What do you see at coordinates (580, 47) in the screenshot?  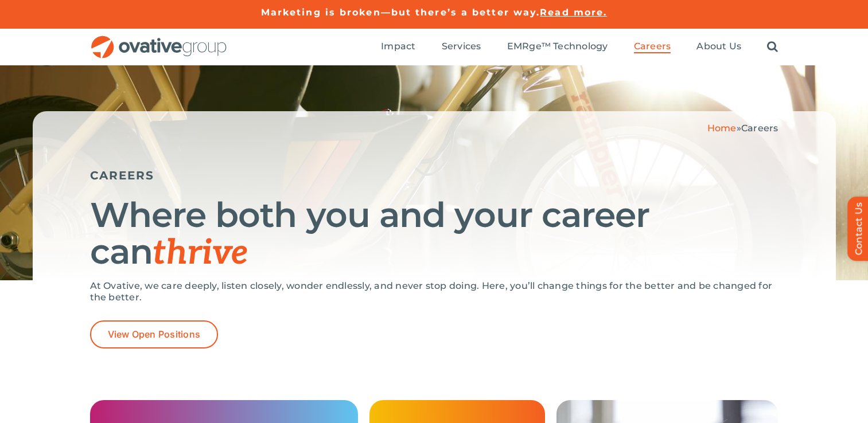 I see `nav: Menu` at bounding box center [580, 47].